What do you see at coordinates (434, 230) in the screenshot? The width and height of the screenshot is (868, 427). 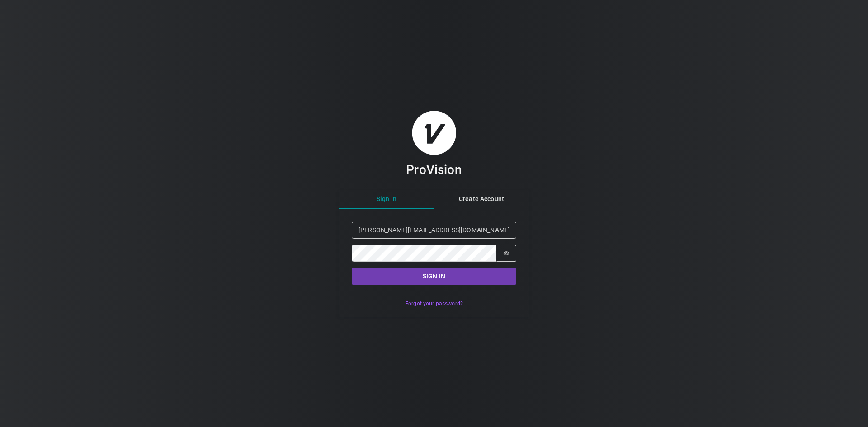 I see `input: Email` at bounding box center [434, 230].